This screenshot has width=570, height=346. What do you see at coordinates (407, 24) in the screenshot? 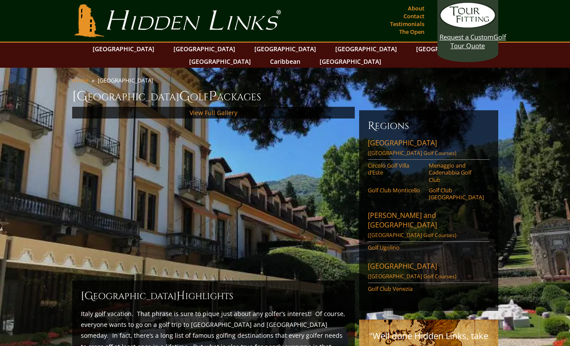
I see `a: Testimonials` at bounding box center [407, 24].